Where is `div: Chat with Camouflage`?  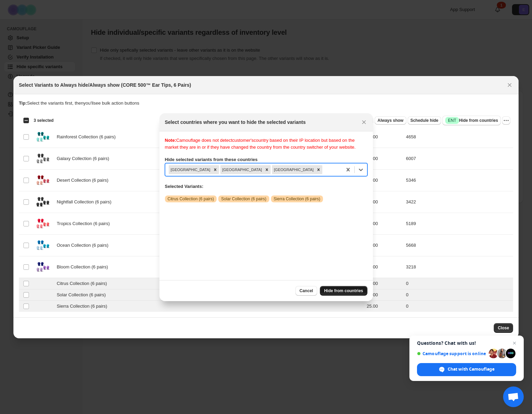 div: Chat with Camouflage is located at coordinates (467, 370).